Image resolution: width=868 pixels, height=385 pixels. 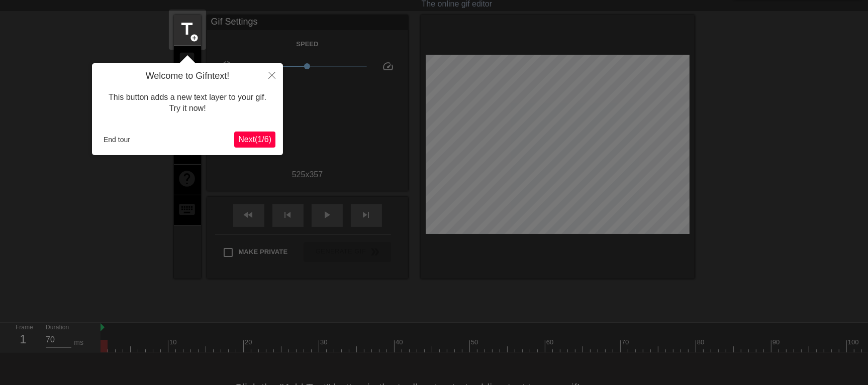 I want to click on button: End tour, so click(x=117, y=140).